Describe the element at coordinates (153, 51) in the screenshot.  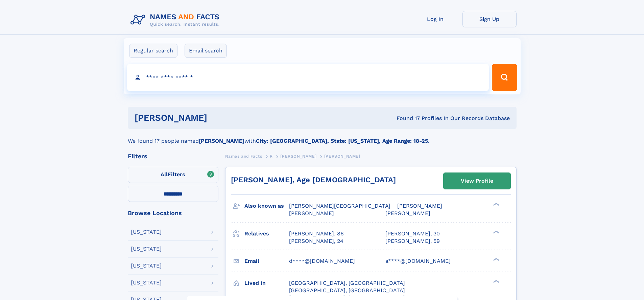
I see `label: Regular search` at that location.